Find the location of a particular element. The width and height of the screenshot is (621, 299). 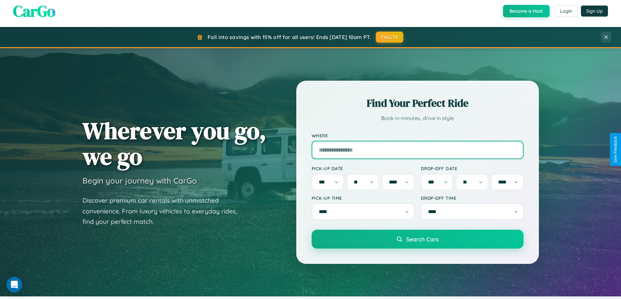

h3: Begin your journey with CarGo is located at coordinates (139, 181).